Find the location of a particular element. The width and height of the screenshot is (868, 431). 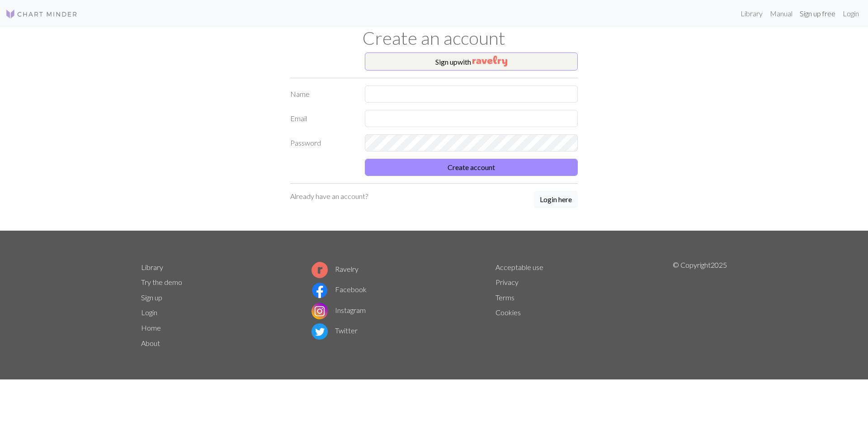

a: Manual is located at coordinates (781, 14).